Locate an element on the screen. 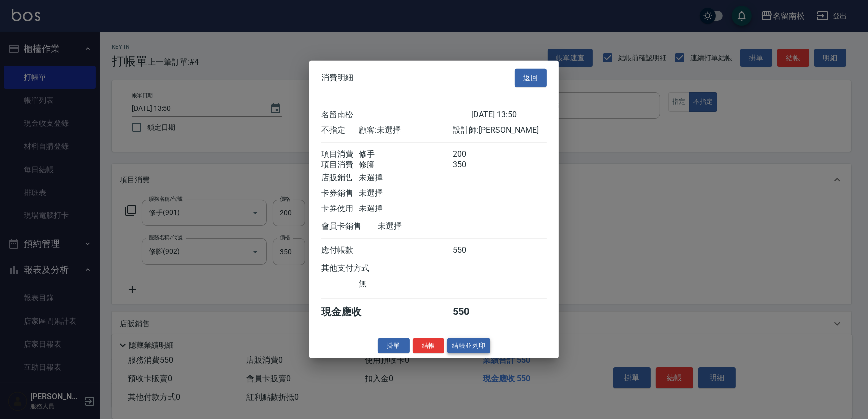  button: 結帳 is located at coordinates (429, 346).